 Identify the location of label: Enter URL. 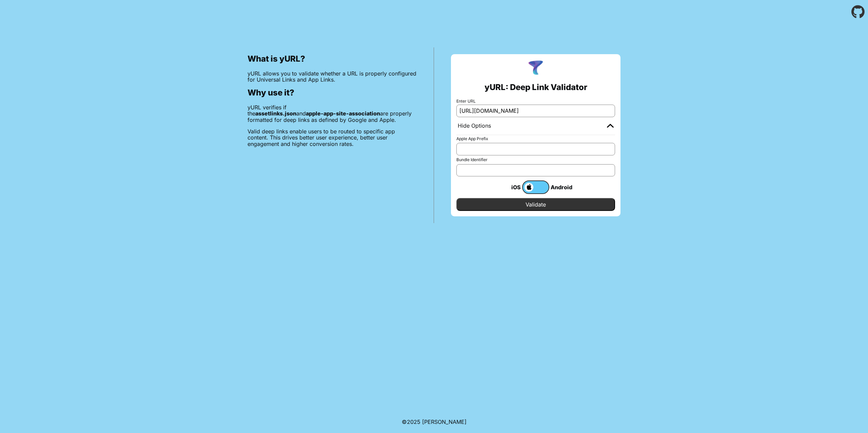
(536, 101).